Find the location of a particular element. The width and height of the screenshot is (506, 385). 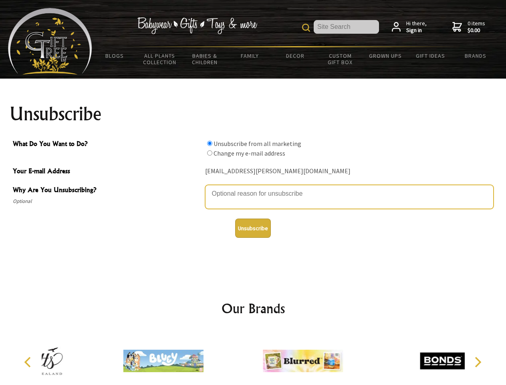

span: Why Are You Unsubscribing? is located at coordinates (107, 190).